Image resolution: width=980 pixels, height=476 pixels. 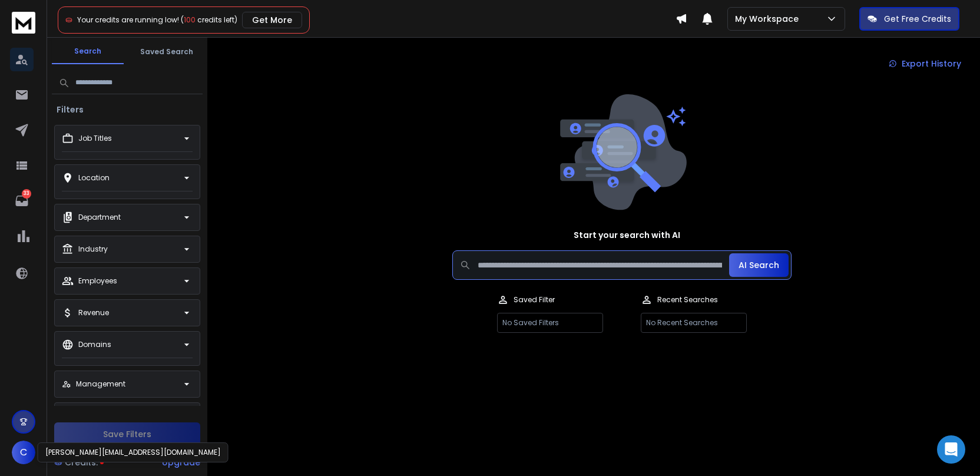 I want to click on img: image, so click(x=622, y=152).